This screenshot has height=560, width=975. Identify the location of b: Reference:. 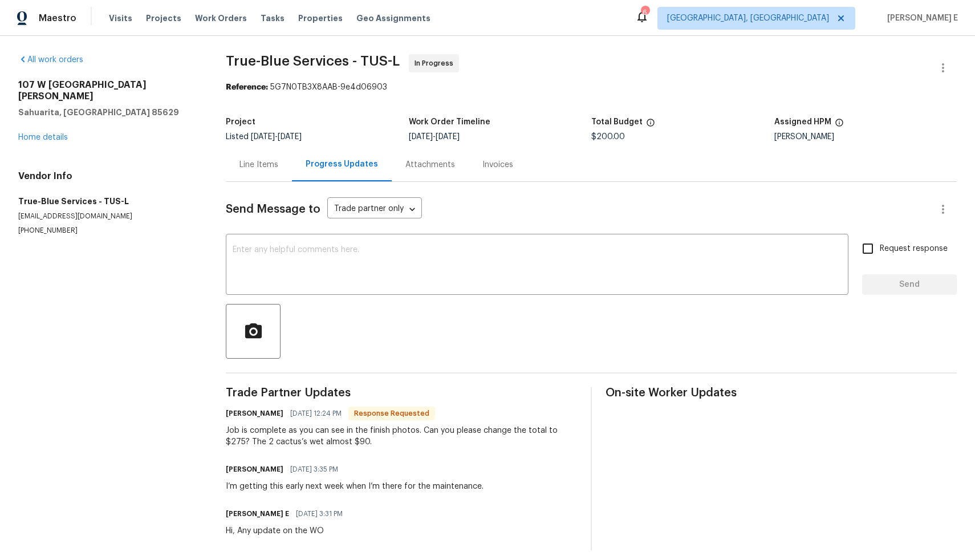
(247, 88).